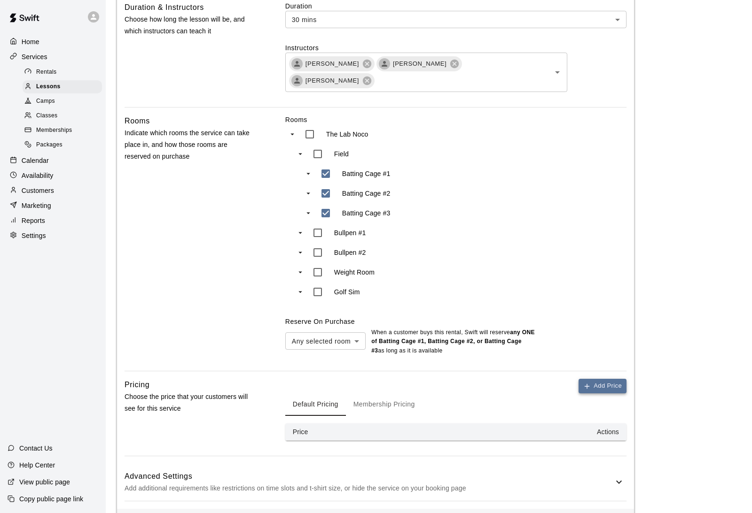 This screenshot has width=752, height=513. What do you see at coordinates (53, 221) in the screenshot?
I see `a: Reports` at bounding box center [53, 221].